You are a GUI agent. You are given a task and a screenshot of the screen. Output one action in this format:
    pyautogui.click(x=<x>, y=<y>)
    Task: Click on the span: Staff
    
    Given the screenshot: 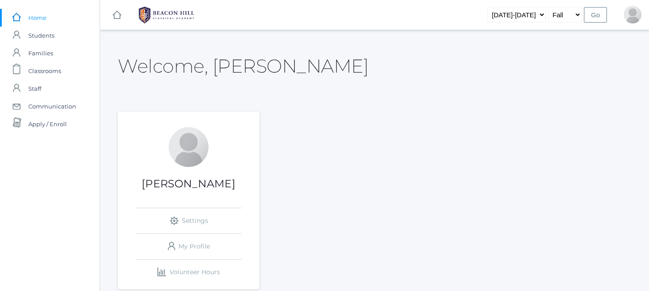 What is the action you would take?
    pyautogui.click(x=35, y=88)
    